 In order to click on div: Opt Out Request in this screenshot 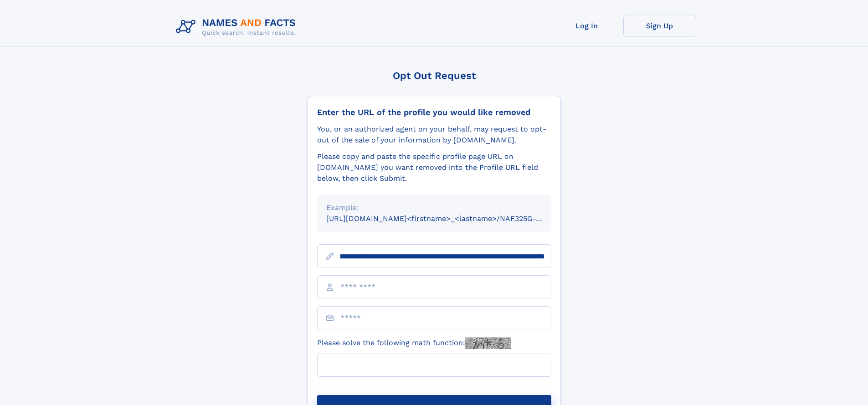, I will do `click(434, 75)`.